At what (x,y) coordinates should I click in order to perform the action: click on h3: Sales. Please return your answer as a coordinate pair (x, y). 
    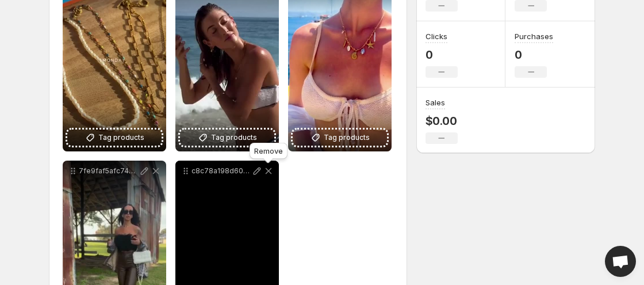
    Looking at the image, I should click on (435, 102).